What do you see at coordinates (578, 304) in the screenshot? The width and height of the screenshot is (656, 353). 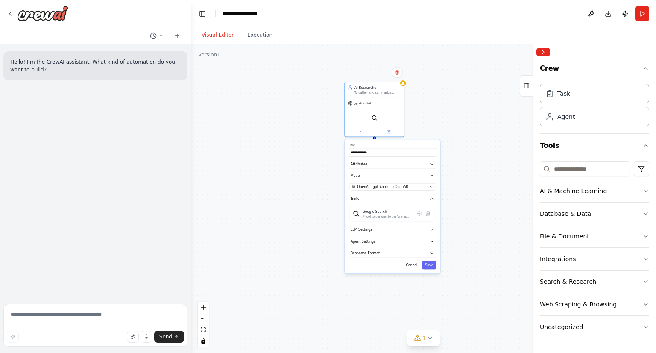 I see `div: Web Scraping & Browsing` at bounding box center [578, 304].